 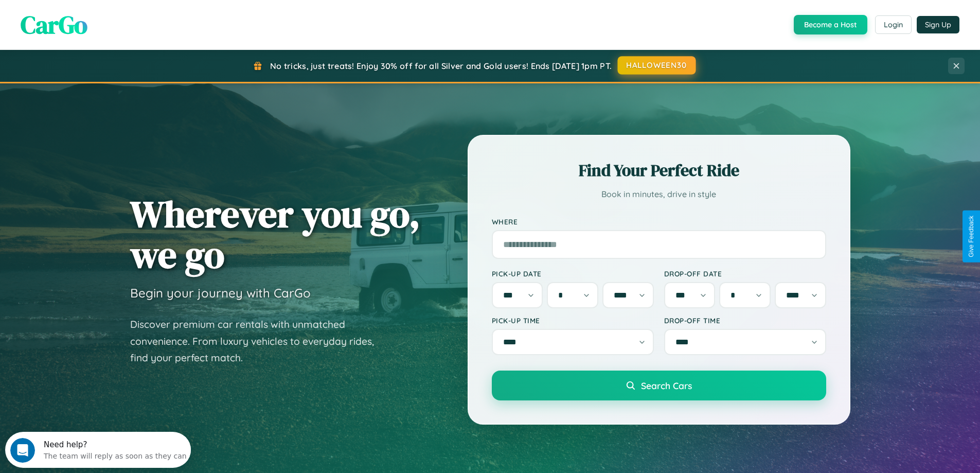 What do you see at coordinates (830, 25) in the screenshot?
I see `button: Become a Host` at bounding box center [830, 25].